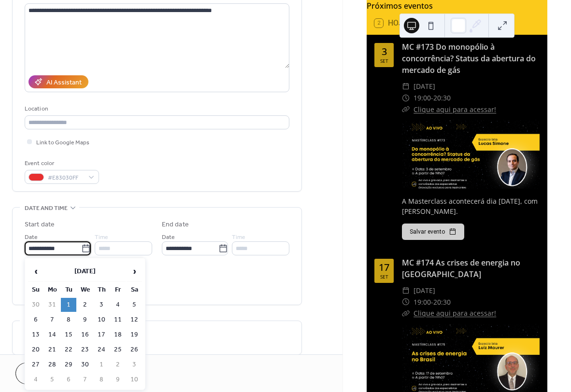 This screenshot has width=571, height=392. Describe the element at coordinates (69, 349) in the screenshot. I see `td: 22` at that location.